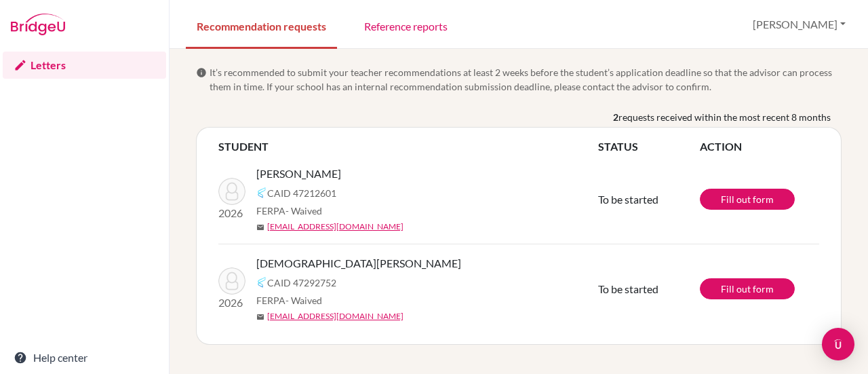 Image resolution: width=868 pixels, height=374 pixels. I want to click on img: Suhas, Siddhartha, so click(232, 192).